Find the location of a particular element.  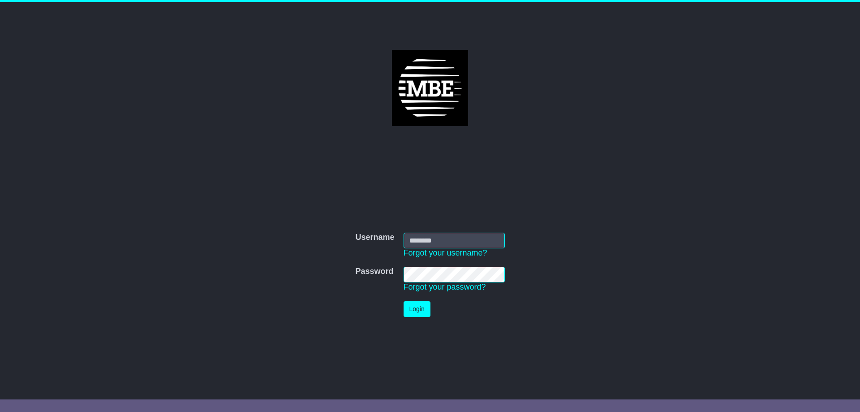

label: Username is located at coordinates (374, 237).